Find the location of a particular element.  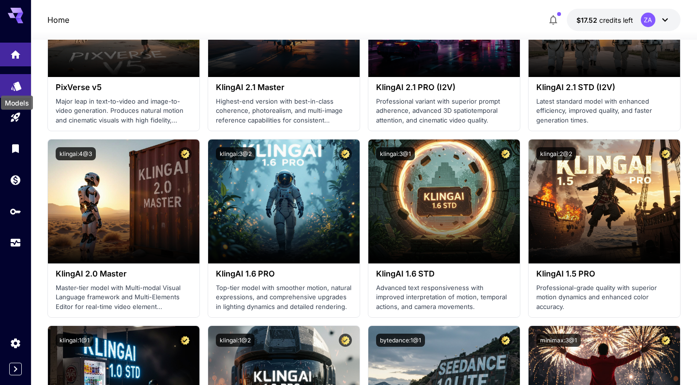

p: Professional-grade quality with superior motion dynamics and enhanced color accuracy. is located at coordinates (604, 297).